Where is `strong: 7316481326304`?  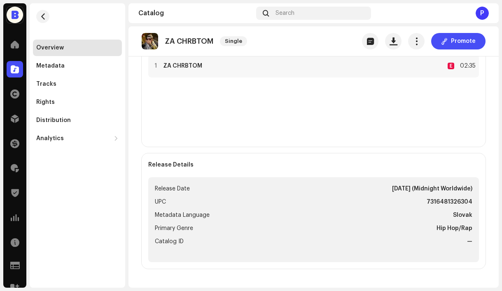
strong: 7316481326304 is located at coordinates (449, 202).